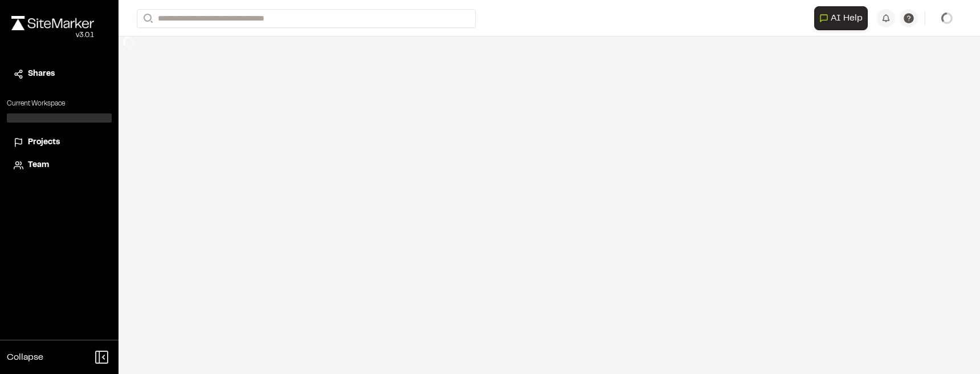  What do you see at coordinates (843, 18) in the screenshot?
I see `div: Open AI Assistant` at bounding box center [843, 18].